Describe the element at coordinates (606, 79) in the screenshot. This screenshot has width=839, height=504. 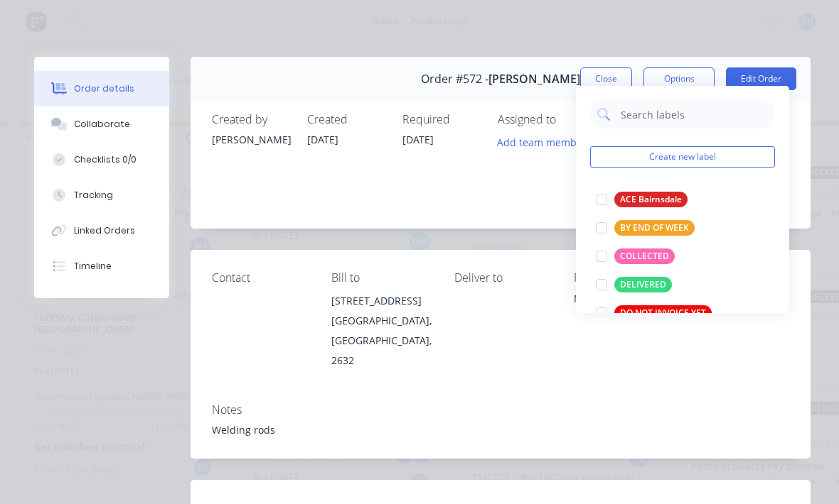
I see `button: Close` at that location.